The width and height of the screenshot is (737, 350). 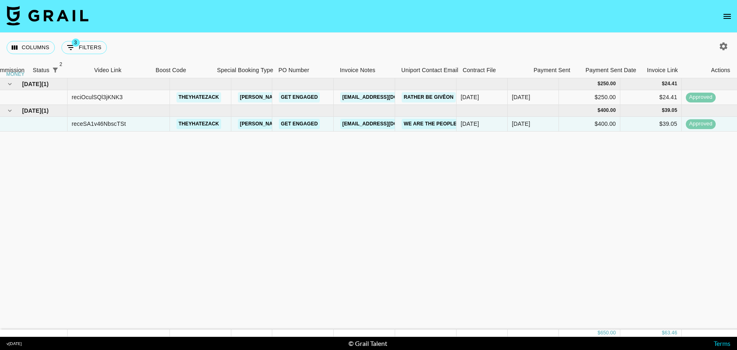 What do you see at coordinates (67, 70) in the screenshot?
I see `button: Sort` at bounding box center [67, 70].